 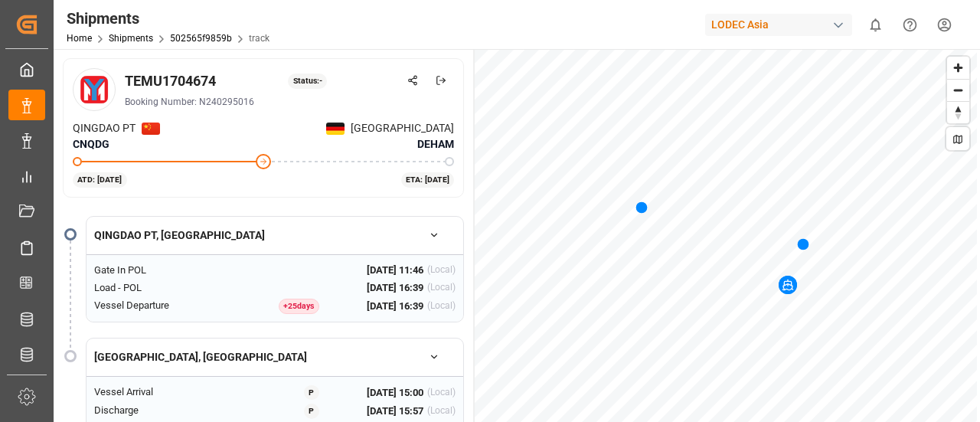 I want to click on div: LODEC Asia, so click(x=778, y=25).